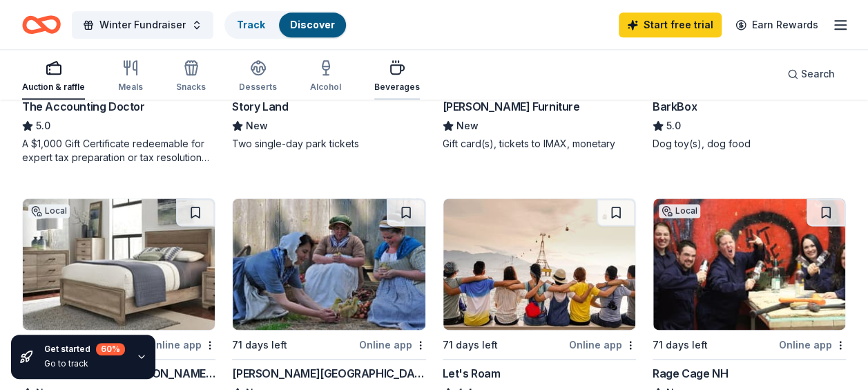 Image resolution: width=868 pixels, height=390 pixels. Describe the element at coordinates (143, 25) in the screenshot. I see `span: Winter Fundraiser` at that location.